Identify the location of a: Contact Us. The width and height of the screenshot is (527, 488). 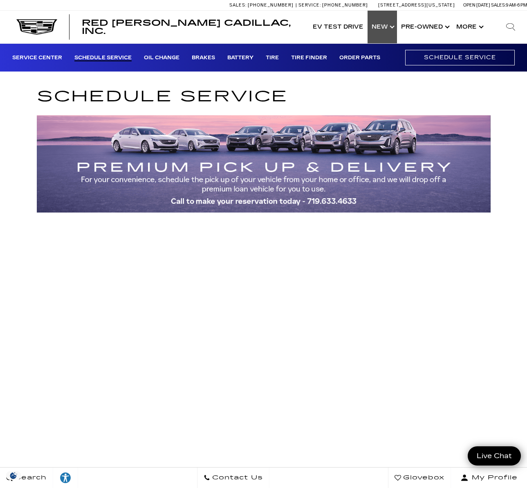
(233, 478).